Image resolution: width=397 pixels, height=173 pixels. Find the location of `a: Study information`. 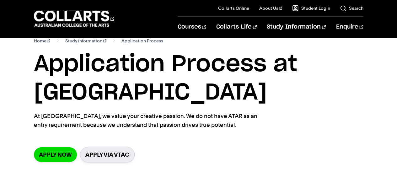

a: Study information is located at coordinates (86, 41).